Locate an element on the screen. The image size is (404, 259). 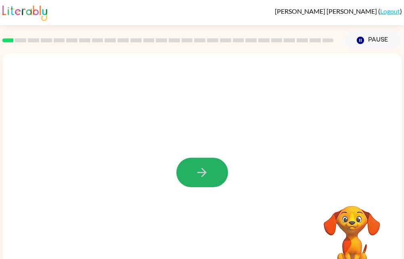
button: Pause is located at coordinates (373, 40).